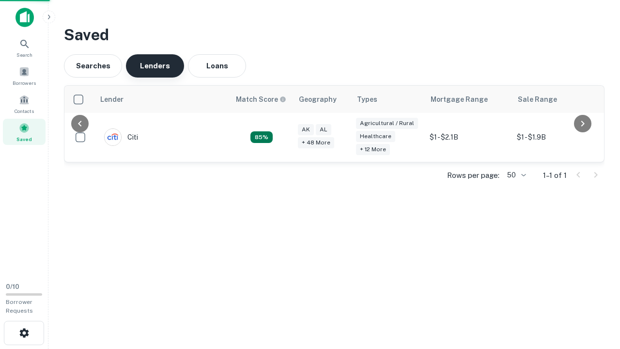 This screenshot has height=349, width=620. What do you see at coordinates (596, 294) in the screenshot?
I see `div: Chat Widget` at bounding box center [596, 294].